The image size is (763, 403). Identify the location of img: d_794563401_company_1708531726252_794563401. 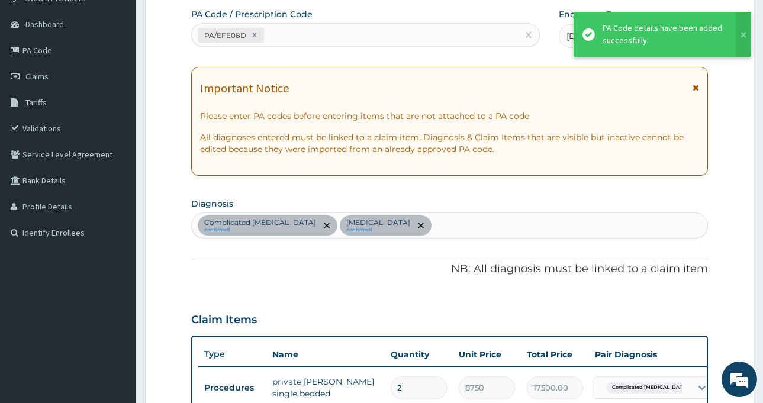
(35, 74).